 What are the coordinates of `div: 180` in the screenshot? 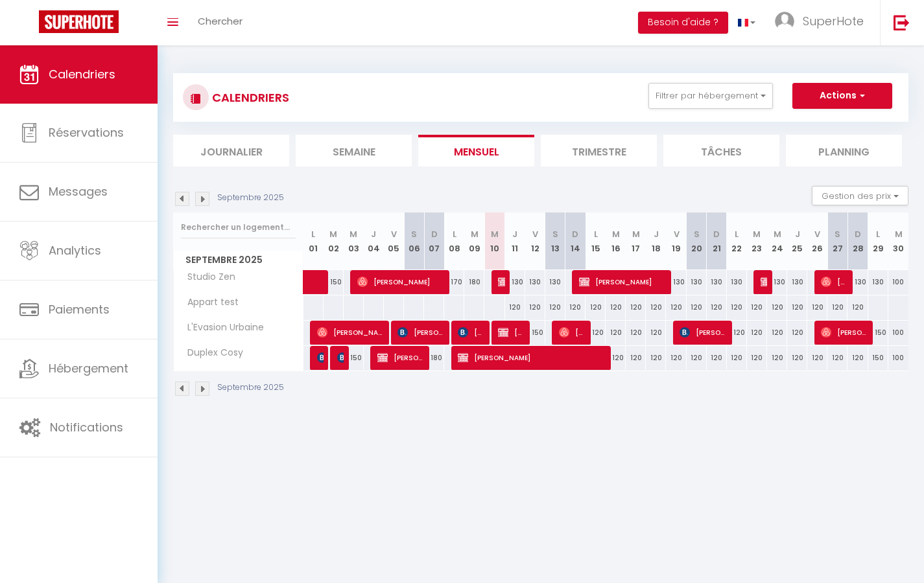 It's located at (474, 282).